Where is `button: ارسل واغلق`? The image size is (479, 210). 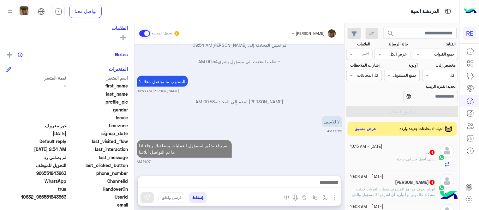
button: ارسل واغلق is located at coordinates (172, 198).